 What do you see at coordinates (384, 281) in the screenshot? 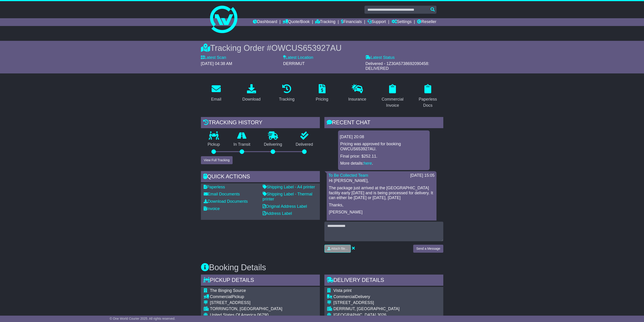
I see `div: Delivery Details` at bounding box center [384, 281].